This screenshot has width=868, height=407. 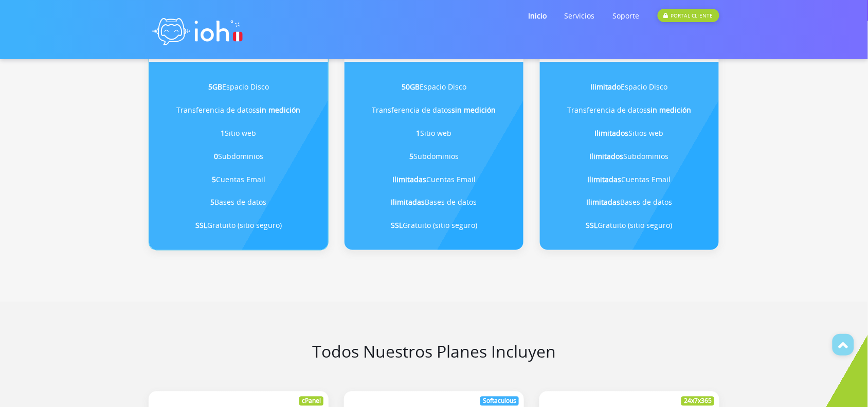 What do you see at coordinates (698, 401) in the screenshot?
I see `div: 24x7x365` at bounding box center [698, 401].